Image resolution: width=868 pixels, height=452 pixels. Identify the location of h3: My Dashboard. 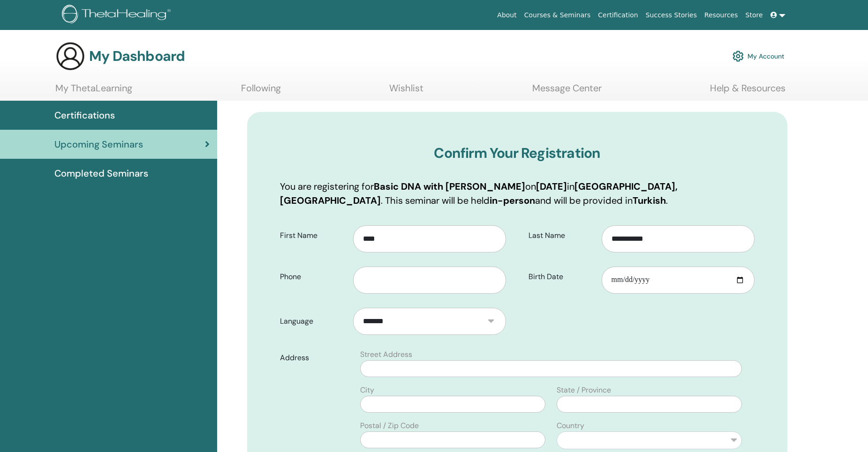
(137, 56).